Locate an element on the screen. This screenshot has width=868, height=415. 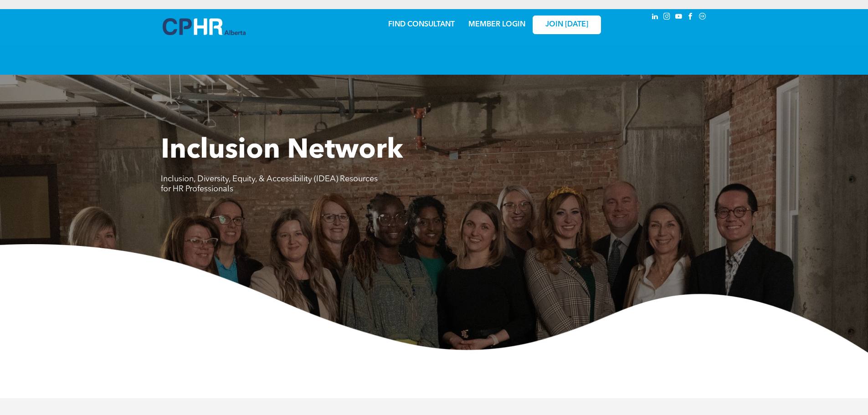
a: youtube is located at coordinates (679, 17).